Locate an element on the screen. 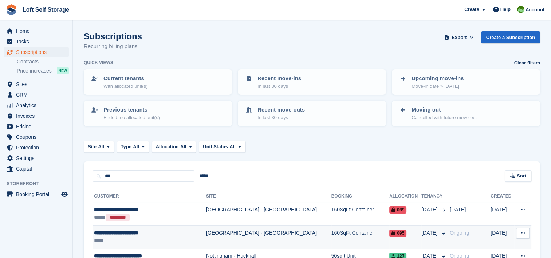 This screenshot has height=258, width=551. a: Preview store is located at coordinates (64, 194).